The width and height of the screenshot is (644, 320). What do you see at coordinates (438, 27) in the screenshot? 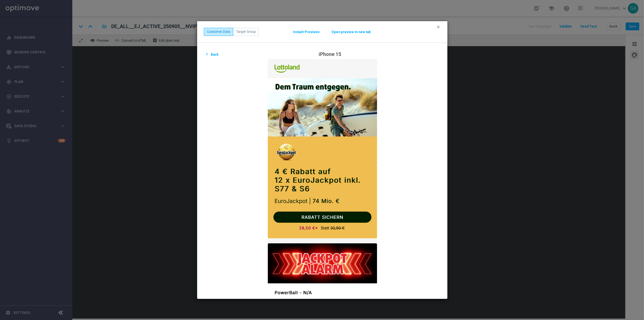
I see `button: clear` at bounding box center [438, 27].